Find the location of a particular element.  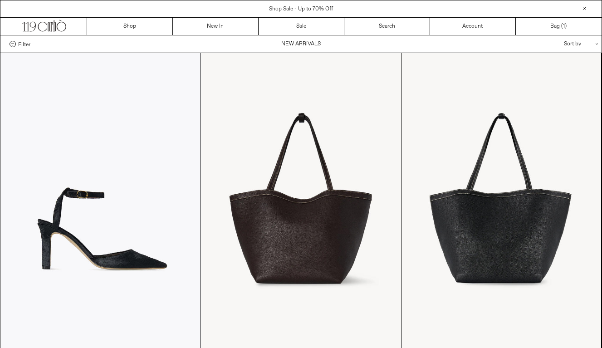

span: 1 is located at coordinates (564, 26).